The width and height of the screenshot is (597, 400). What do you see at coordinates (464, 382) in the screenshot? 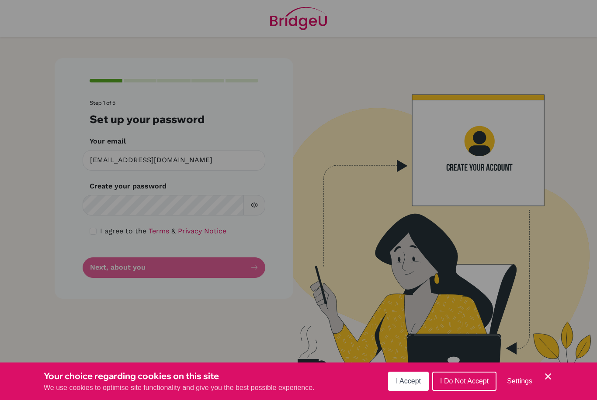
I see `button: I Do Not Accept` at bounding box center [464, 382].